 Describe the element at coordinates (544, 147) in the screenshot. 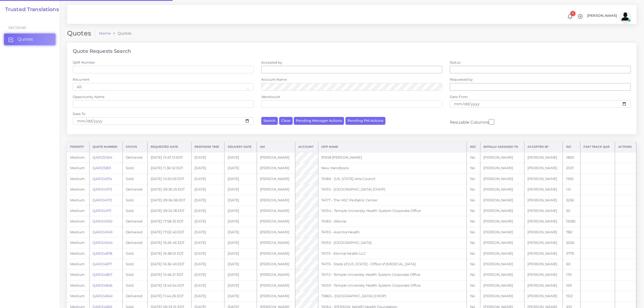

I see `th: Accepted by` at that location.